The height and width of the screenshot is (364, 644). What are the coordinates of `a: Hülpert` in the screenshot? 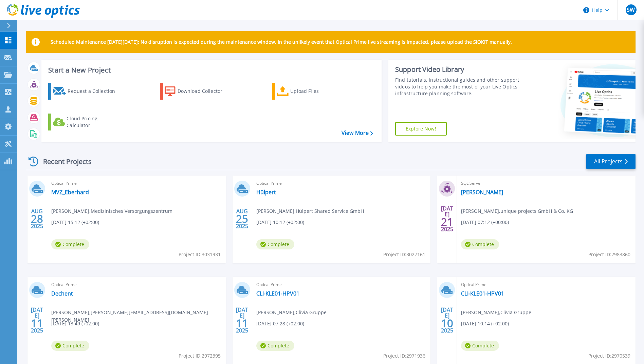 It's located at (266, 192).